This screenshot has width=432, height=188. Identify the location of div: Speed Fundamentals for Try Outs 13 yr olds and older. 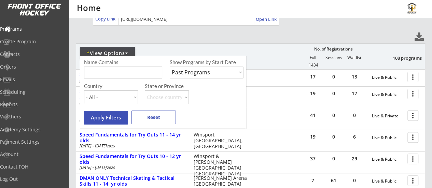
(133, 95).